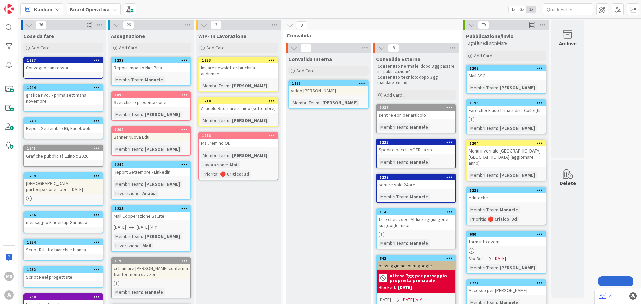 The image size is (641, 304). I want to click on div: 1233, so click(238, 60).